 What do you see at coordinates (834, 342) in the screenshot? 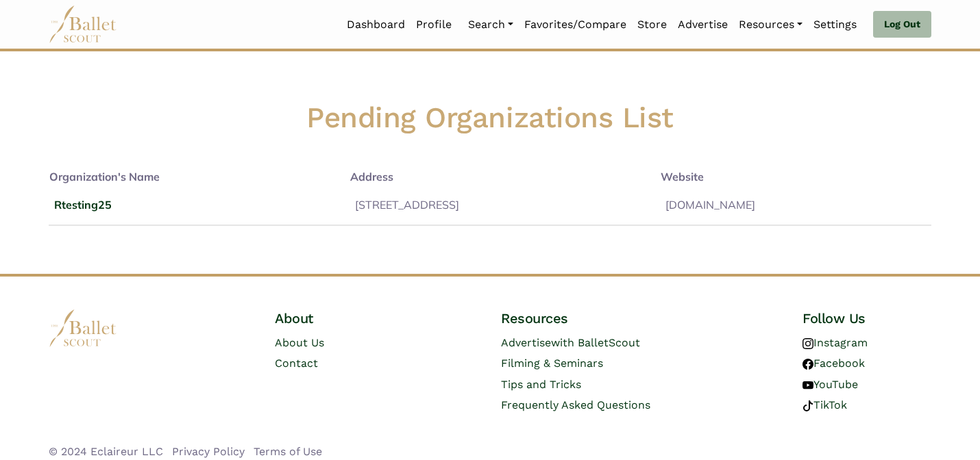
I see `a: Instagram` at bounding box center [834, 342].